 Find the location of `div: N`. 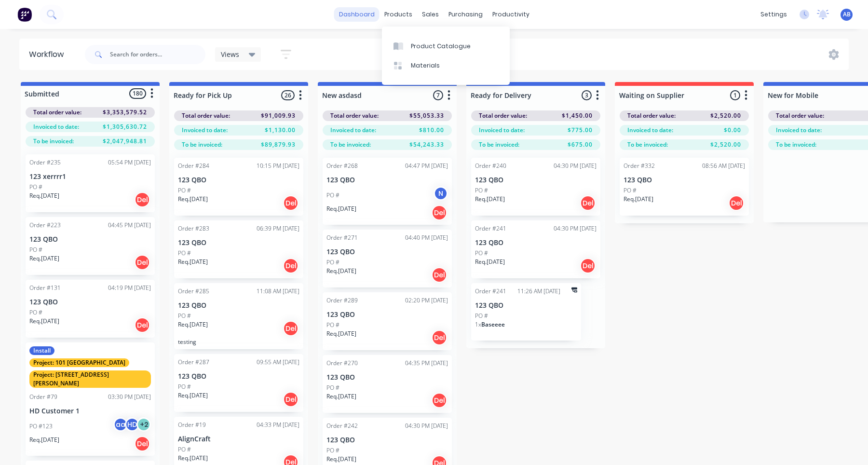

div: N is located at coordinates (441, 193).